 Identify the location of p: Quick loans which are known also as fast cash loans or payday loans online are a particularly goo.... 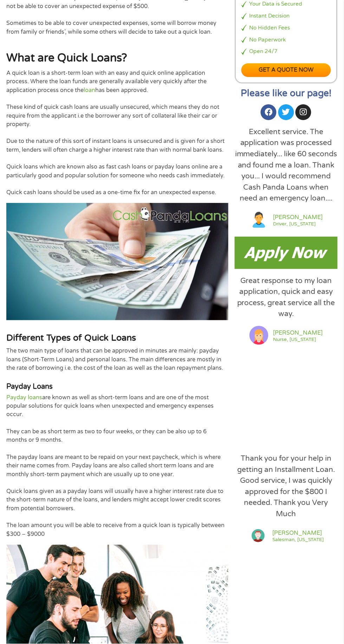
(117, 171).